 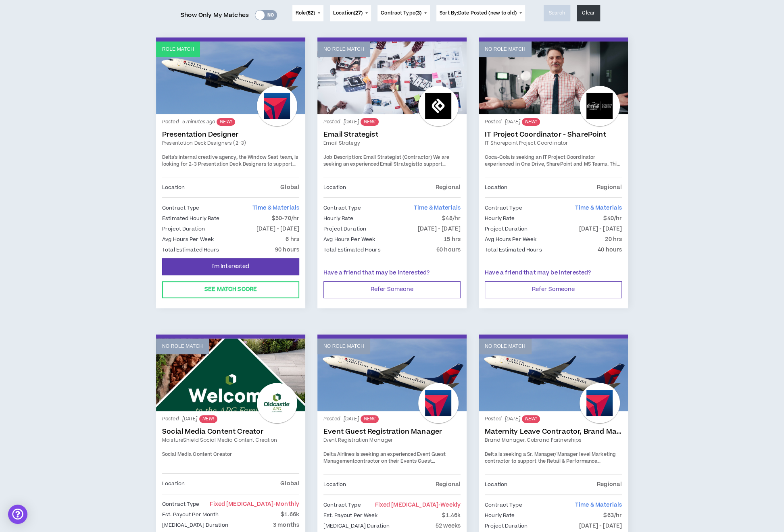 I want to click on a: Brand Manager, Cobrand Partnerships, so click(x=553, y=440).